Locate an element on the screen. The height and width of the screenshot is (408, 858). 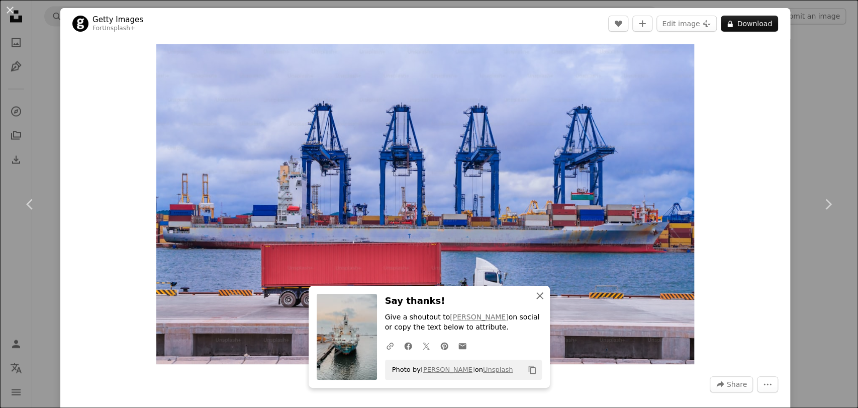
button: Copy to clipboard is located at coordinates (532, 369).